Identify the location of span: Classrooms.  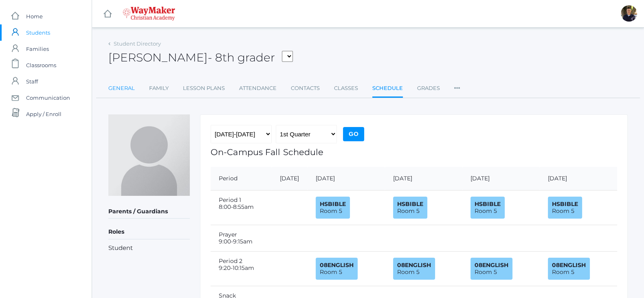
(41, 65).